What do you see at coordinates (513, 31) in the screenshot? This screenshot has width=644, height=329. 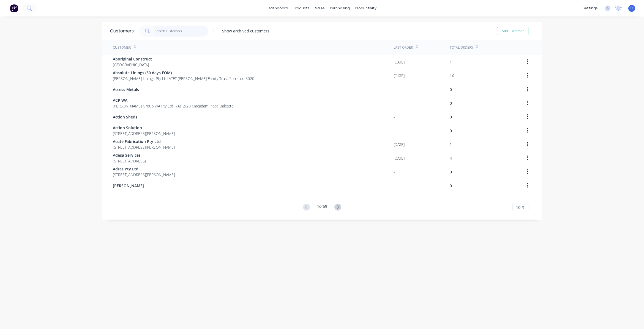 I see `button: Add Customer` at bounding box center [513, 31].